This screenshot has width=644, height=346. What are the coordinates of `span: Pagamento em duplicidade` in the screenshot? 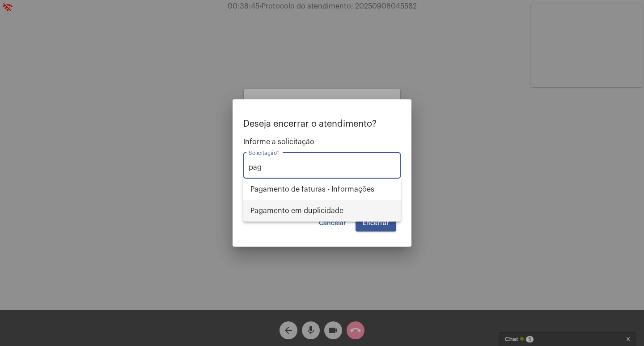 It's located at (322, 211).